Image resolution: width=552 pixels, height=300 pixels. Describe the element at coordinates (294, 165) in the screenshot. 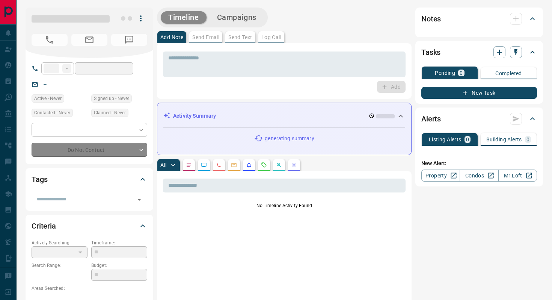

I see `svg: Agent Actions` at that location.